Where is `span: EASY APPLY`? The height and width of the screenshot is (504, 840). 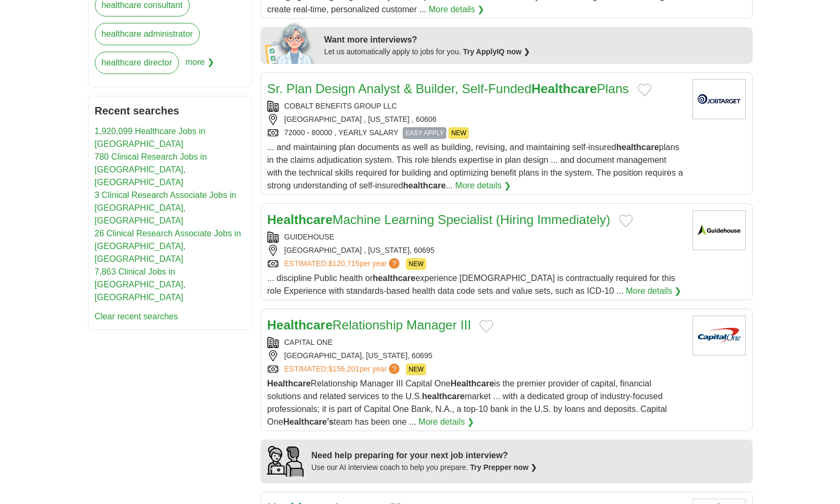
span: EASY APPLY is located at coordinates (425, 133).